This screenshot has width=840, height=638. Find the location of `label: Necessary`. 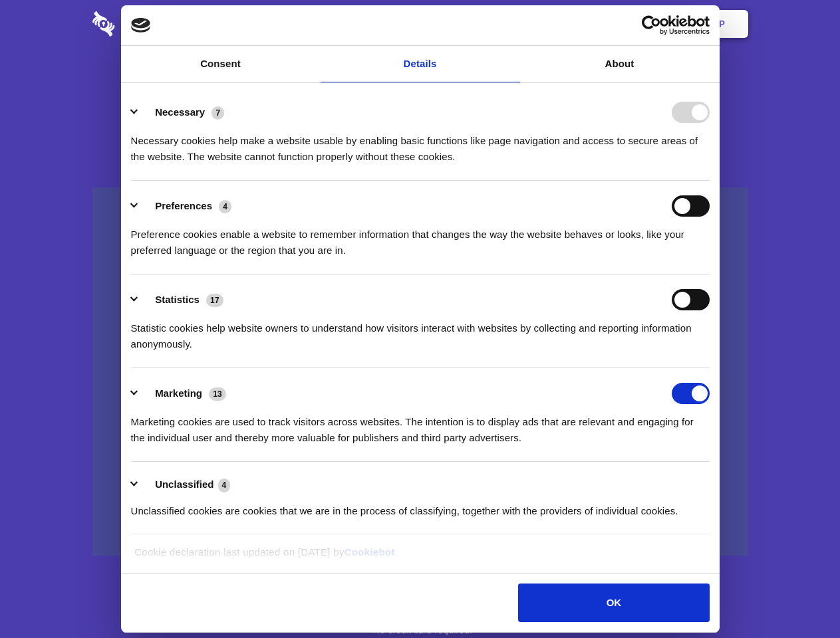

label: Necessary is located at coordinates (180, 112).